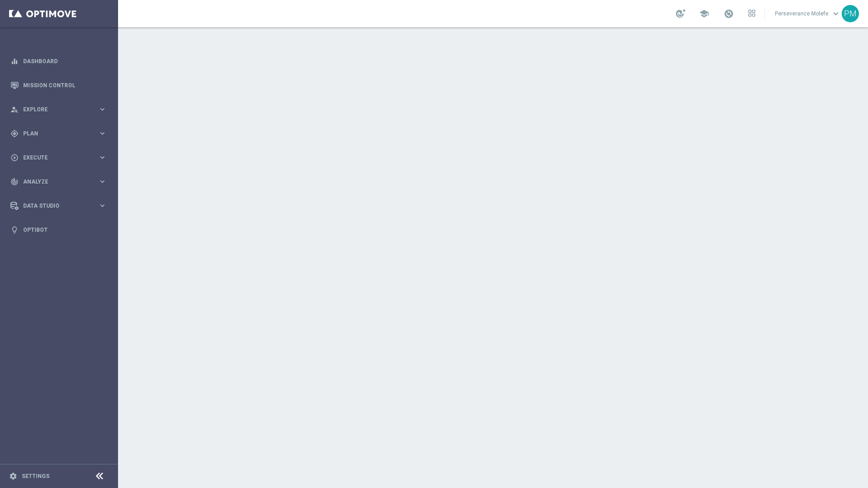 Image resolution: width=868 pixels, height=488 pixels. What do you see at coordinates (59, 158) in the screenshot?
I see `div: play_circle_outline Execute keyboard_arrow_right` at bounding box center [59, 158].